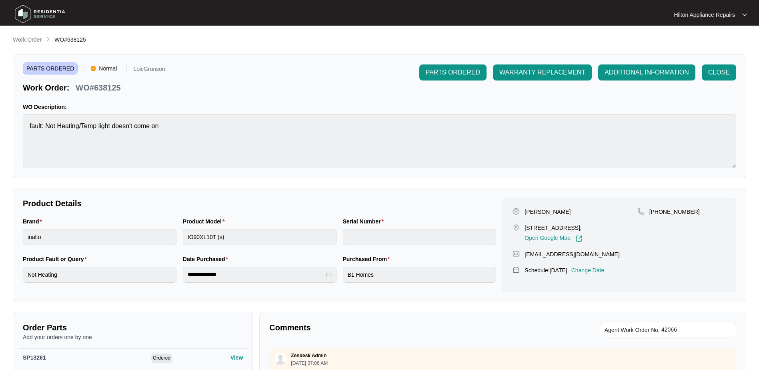 The width and height of the screenshot is (759, 370). I want to click on p: Order Parts, so click(133, 327).